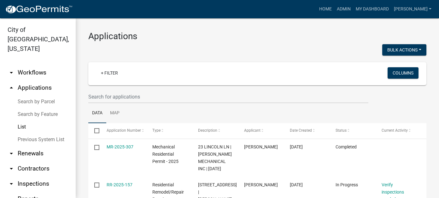 This screenshot has width=439, height=198. Describe the element at coordinates (215, 130) in the screenshot. I see `datatable-header-cell: Description` at that location.